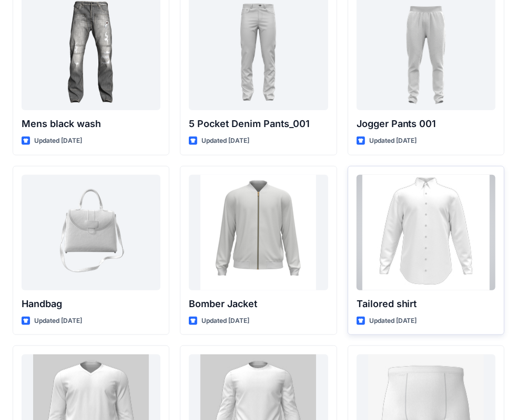 This screenshot has height=420, width=517. I want to click on p: Jogger Pants 001, so click(426, 124).